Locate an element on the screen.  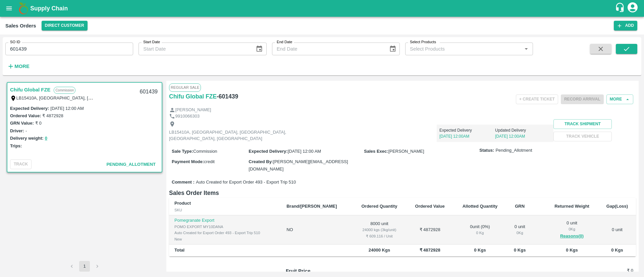
p: Commission is located at coordinates (64, 90).